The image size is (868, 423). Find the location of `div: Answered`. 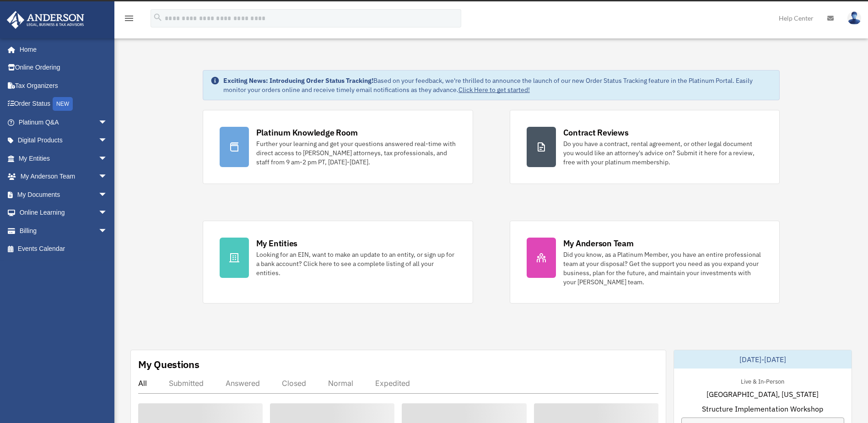

div: Answered is located at coordinates (243, 383).